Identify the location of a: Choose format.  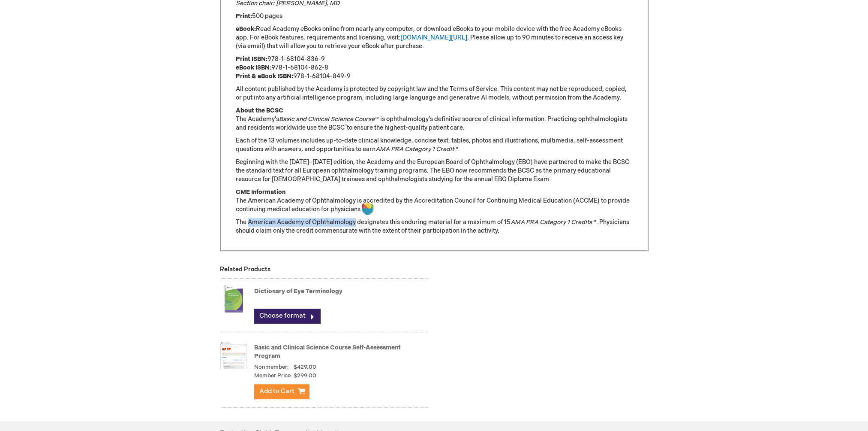
(287, 316).